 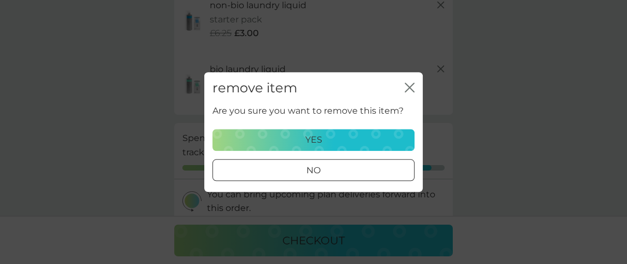 I want to click on button: close, so click(x=410, y=88).